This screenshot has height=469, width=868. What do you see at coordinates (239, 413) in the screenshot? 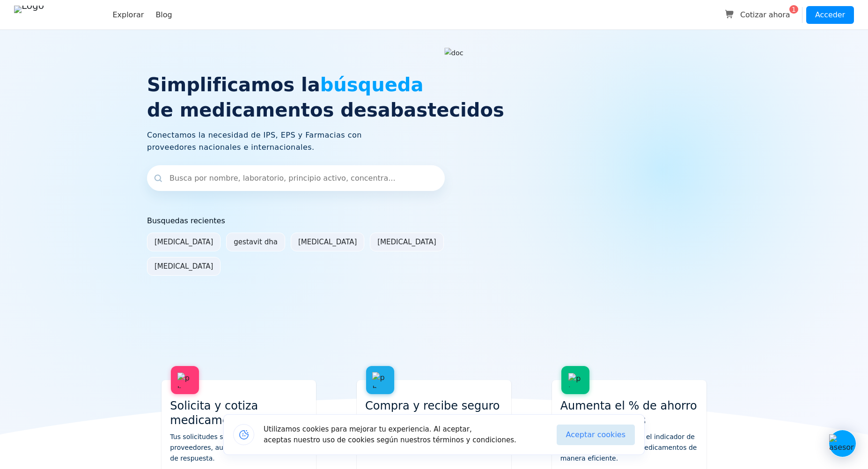
I see `h4: Solicita y cotiza medicamentos` at bounding box center [239, 413].